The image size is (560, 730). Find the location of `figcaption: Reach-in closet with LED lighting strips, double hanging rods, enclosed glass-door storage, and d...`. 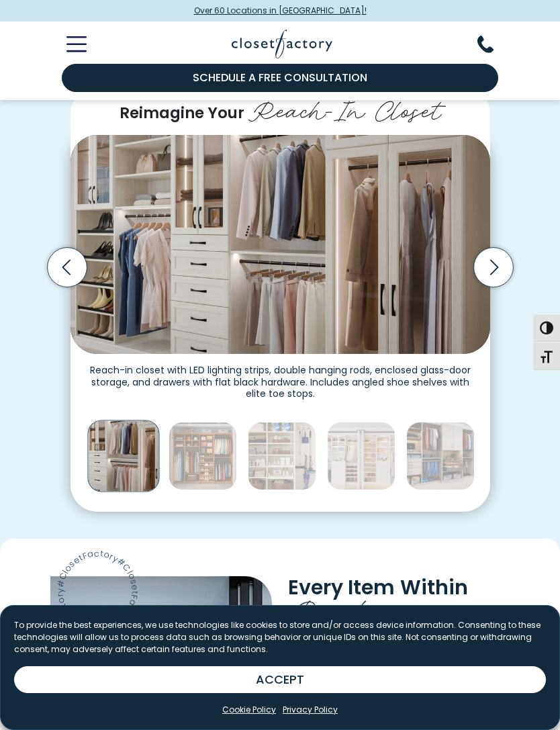

figcaption: Reach-in closet with LED lighting strips, double hanging rods, enclosed glass-door storage, and d... is located at coordinates (280, 376).